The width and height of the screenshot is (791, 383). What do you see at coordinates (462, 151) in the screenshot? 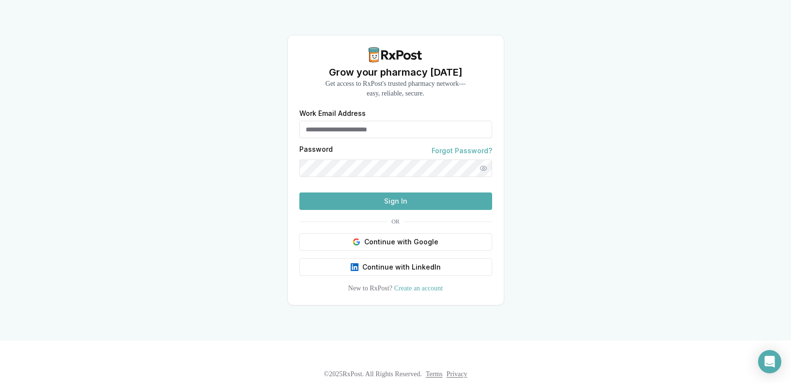
I see `a: Forgot Password?` at bounding box center [462, 151].